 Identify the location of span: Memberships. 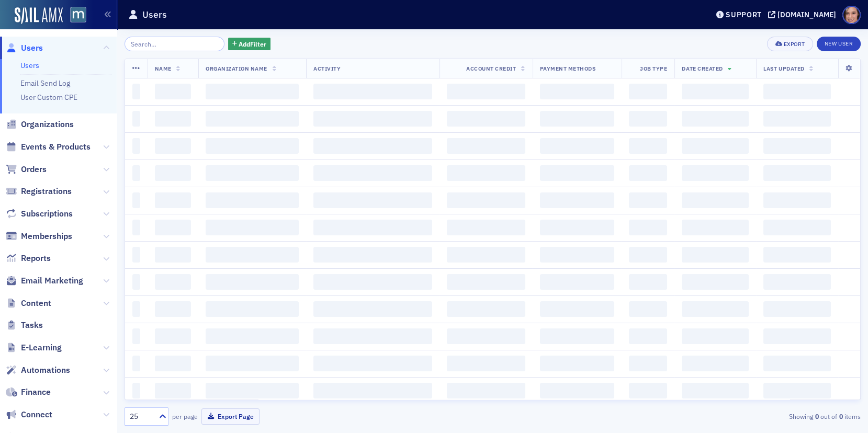
(47, 237).